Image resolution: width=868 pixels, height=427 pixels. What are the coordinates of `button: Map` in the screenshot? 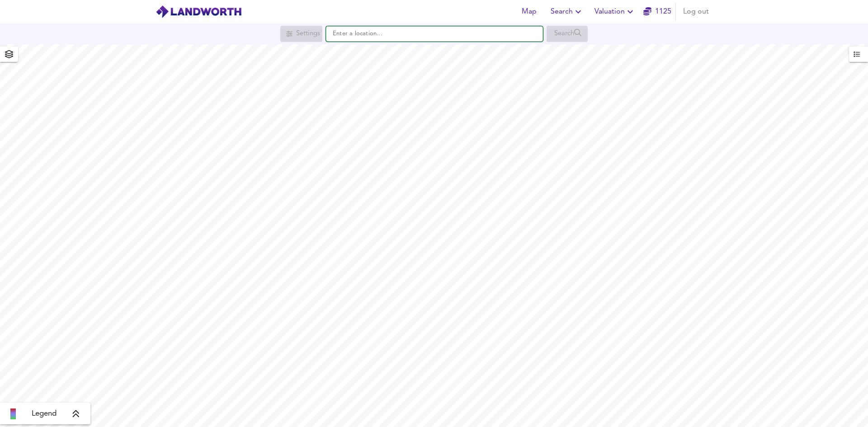 It's located at (529, 12).